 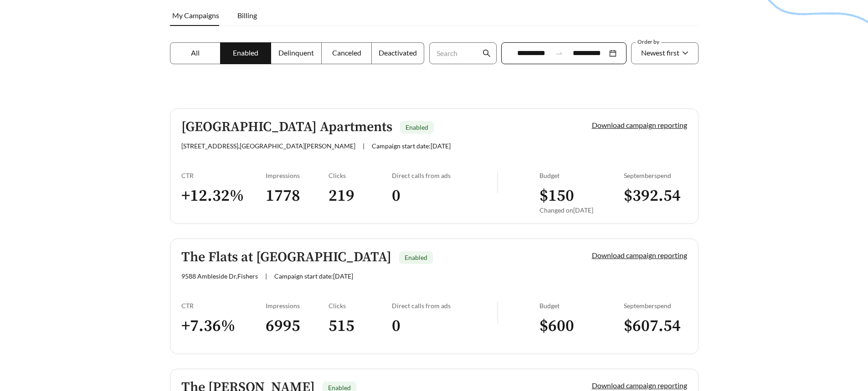 What do you see at coordinates (360, 326) in the screenshot?
I see `h3: 515` at bounding box center [360, 326].